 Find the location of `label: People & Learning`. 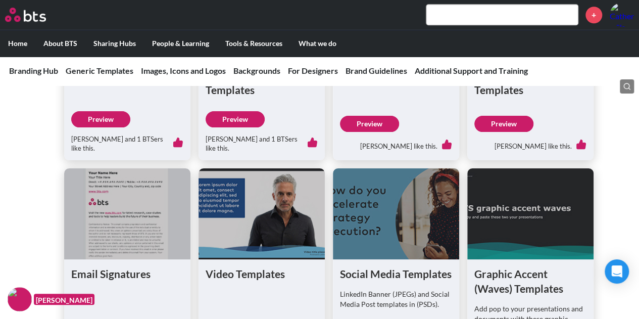

label: People & Learning is located at coordinates (180, 43).